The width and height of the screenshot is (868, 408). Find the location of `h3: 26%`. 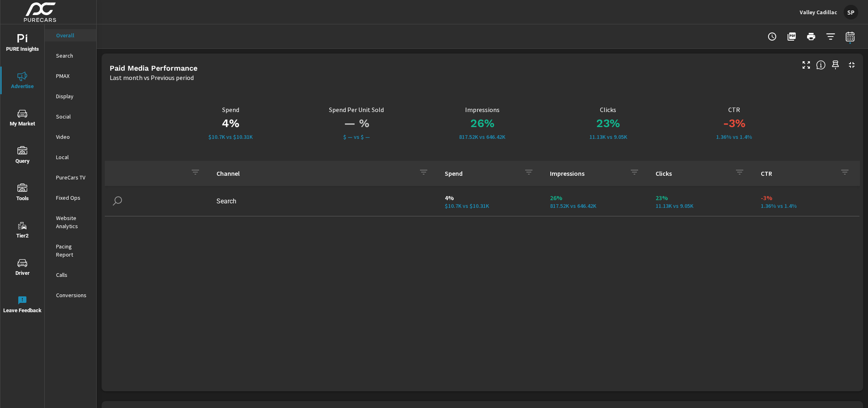

h3: 26% is located at coordinates (483, 124).